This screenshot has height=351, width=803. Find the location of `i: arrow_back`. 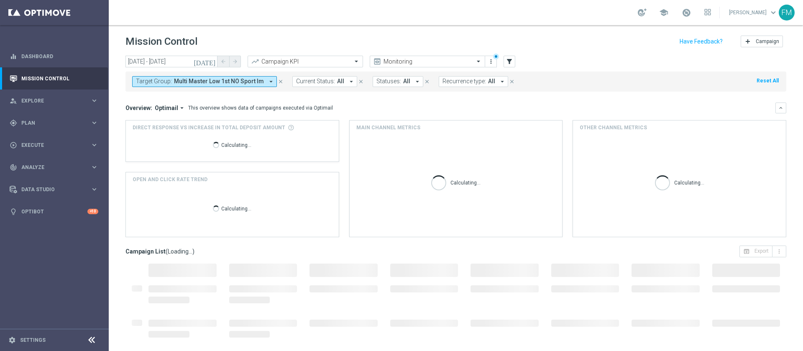

i: arrow_back is located at coordinates (223, 61).